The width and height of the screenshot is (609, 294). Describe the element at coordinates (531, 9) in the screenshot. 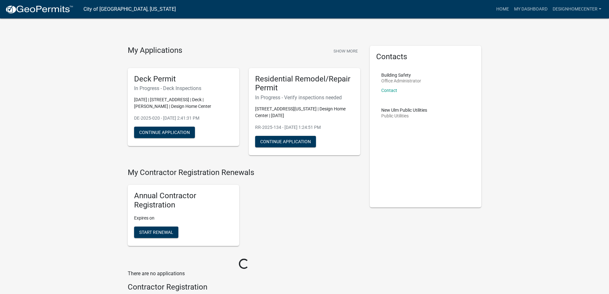

I see `a: My Dashboard` at that location.